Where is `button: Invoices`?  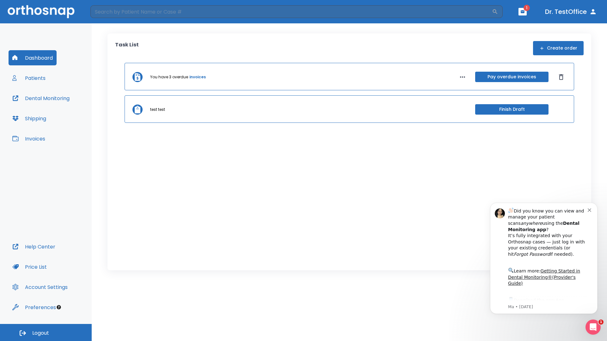
button: Invoices is located at coordinates (29, 139).